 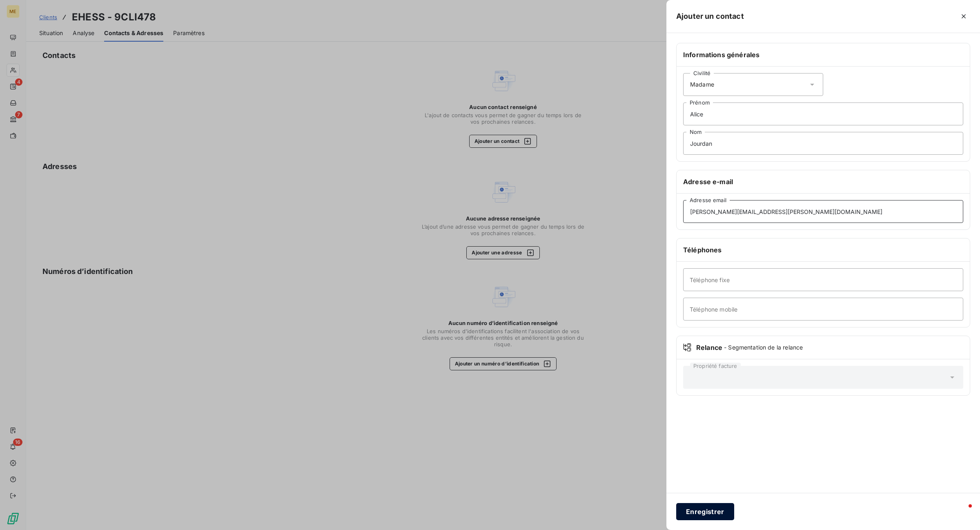 I want to click on h6: Informations générales, so click(x=824, y=55).